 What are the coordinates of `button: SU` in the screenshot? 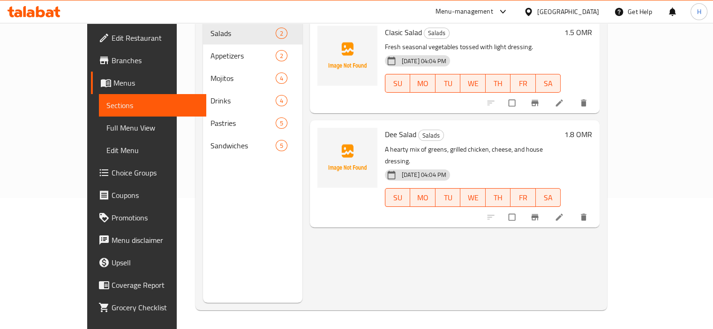 It's located at (397, 198).